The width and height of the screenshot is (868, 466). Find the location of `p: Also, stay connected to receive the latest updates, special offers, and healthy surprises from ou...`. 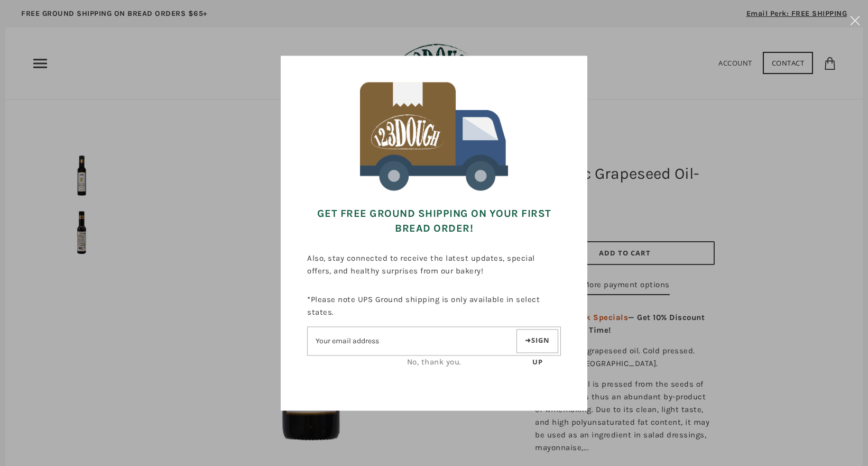

p: Also, stay connected to receive the latest updates, special offers, and healthy surprises from ou... is located at coordinates (434, 265).